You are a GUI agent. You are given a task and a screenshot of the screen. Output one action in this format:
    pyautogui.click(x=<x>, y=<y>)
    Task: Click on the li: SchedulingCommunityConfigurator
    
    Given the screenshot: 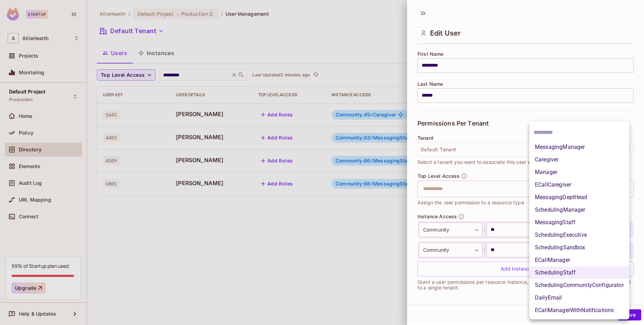 What is the action you would take?
    pyautogui.click(x=579, y=285)
    